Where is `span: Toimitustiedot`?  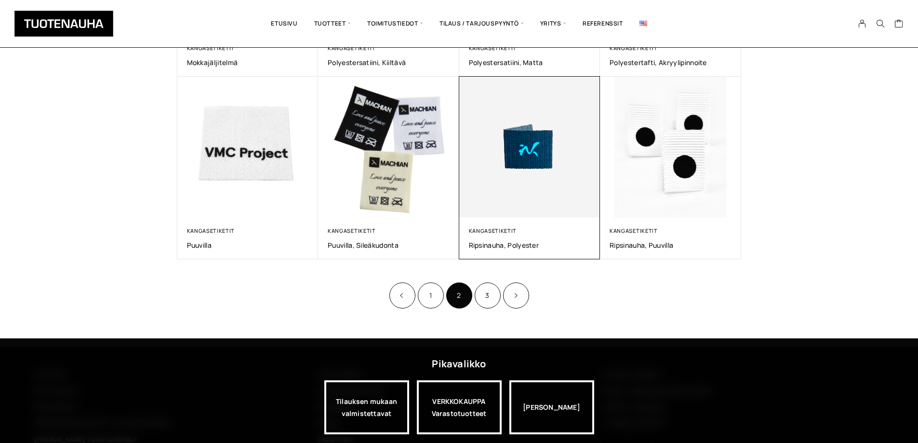
span: Toimitustiedot is located at coordinates (395, 24).